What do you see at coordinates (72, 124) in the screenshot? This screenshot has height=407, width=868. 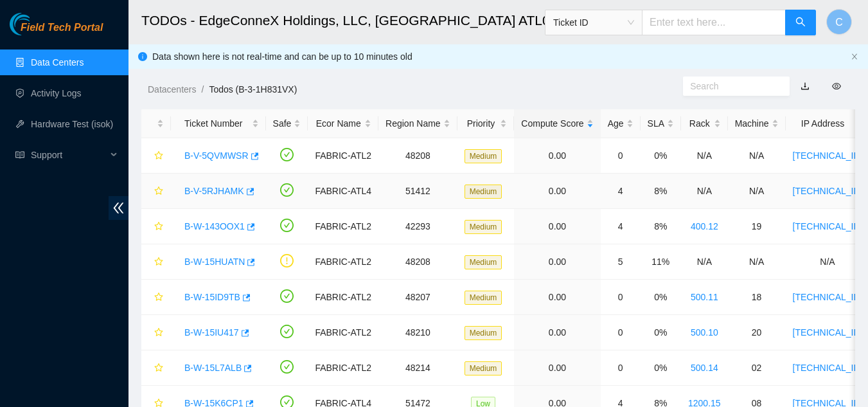 I see `a: Hardware Test (isok)` at bounding box center [72, 124].